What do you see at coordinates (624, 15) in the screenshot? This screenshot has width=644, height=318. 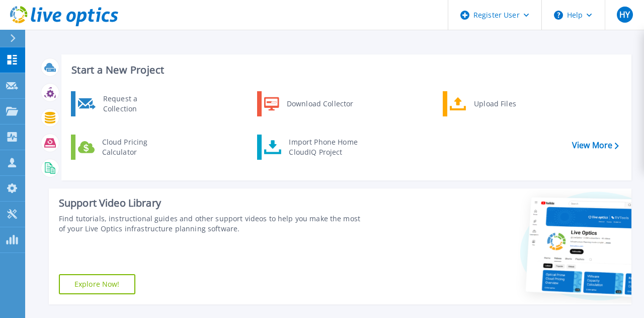 I see `span: HY` at bounding box center [624, 15].